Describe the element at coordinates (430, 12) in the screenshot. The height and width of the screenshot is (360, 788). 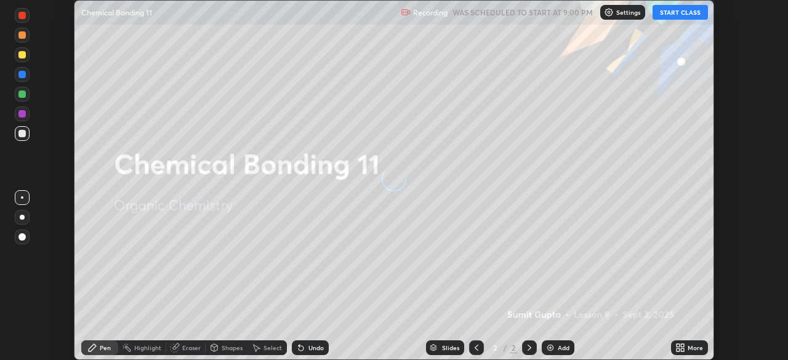
I see `p: Recording` at that location.